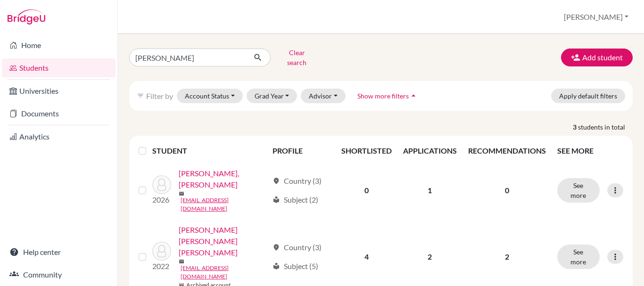 The image size is (644, 286). What do you see at coordinates (295, 267) in the screenshot?
I see `div: Subject (5)` at bounding box center [295, 267].